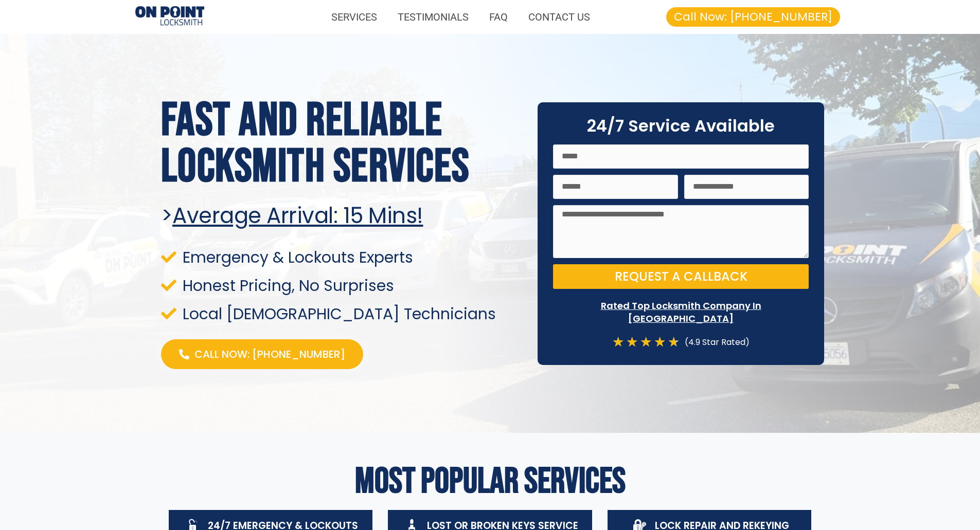 Image resolution: width=980 pixels, height=530 pixels. I want to click on h2: Most Popular Services, so click(490, 481).